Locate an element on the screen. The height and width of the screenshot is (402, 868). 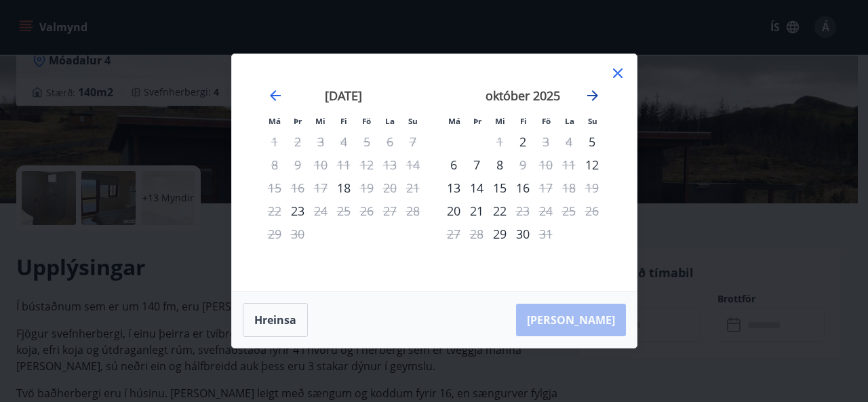
td: Not available. föstudagur, 5. september 2025 is located at coordinates (367, 142).